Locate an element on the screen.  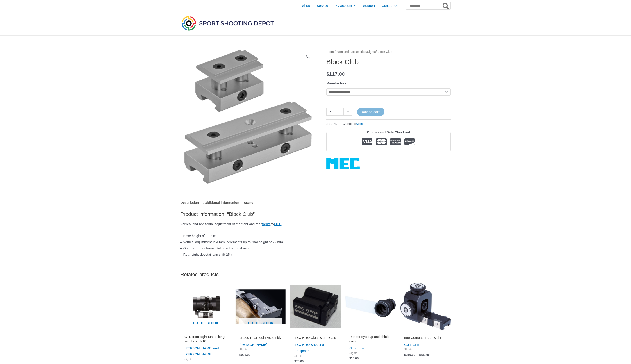
legend: Guaranteed Safe Checkout is located at coordinates (388, 132).